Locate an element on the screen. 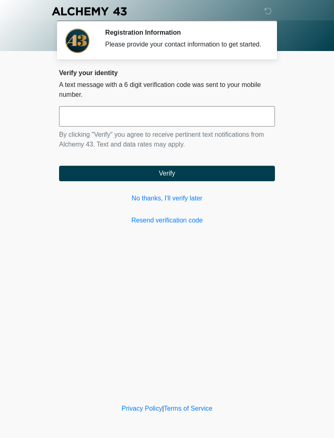 The height and width of the screenshot is (438, 334). h2: Registration Information is located at coordinates (184, 32).